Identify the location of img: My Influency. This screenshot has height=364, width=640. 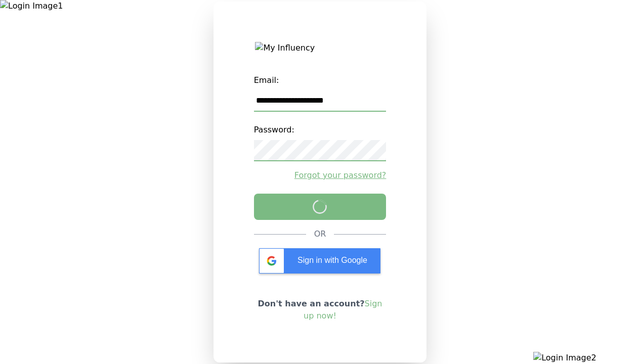
(320, 48).